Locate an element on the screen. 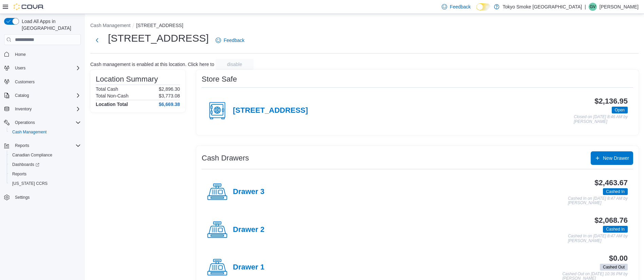 This screenshot has height=280, width=644. a: Reports is located at coordinates (19, 174).